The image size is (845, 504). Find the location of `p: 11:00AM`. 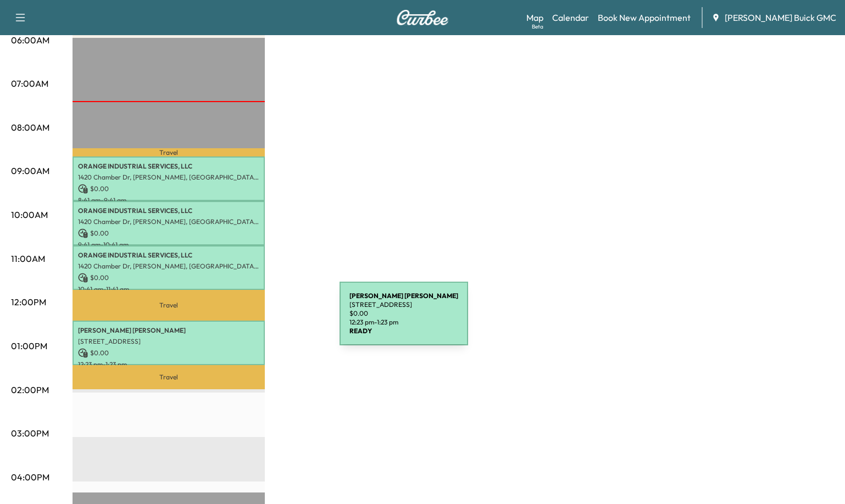

p: 11:00AM is located at coordinates (28, 259).